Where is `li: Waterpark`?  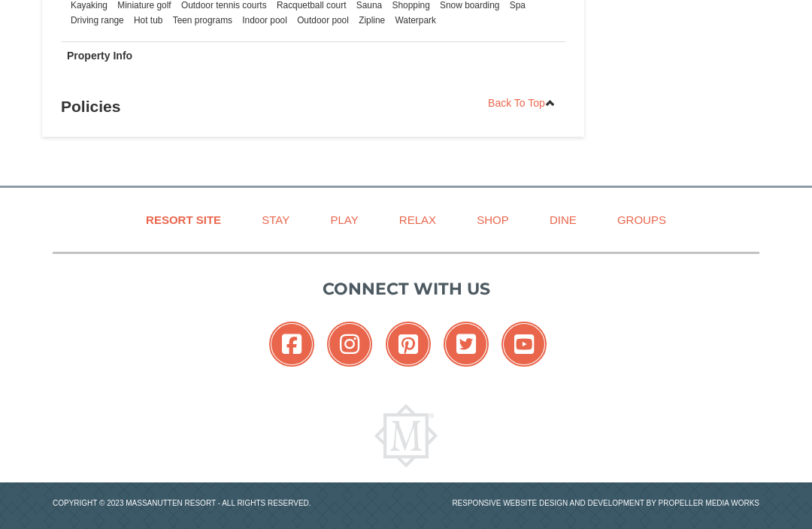
li: Waterpark is located at coordinates (416, 21).